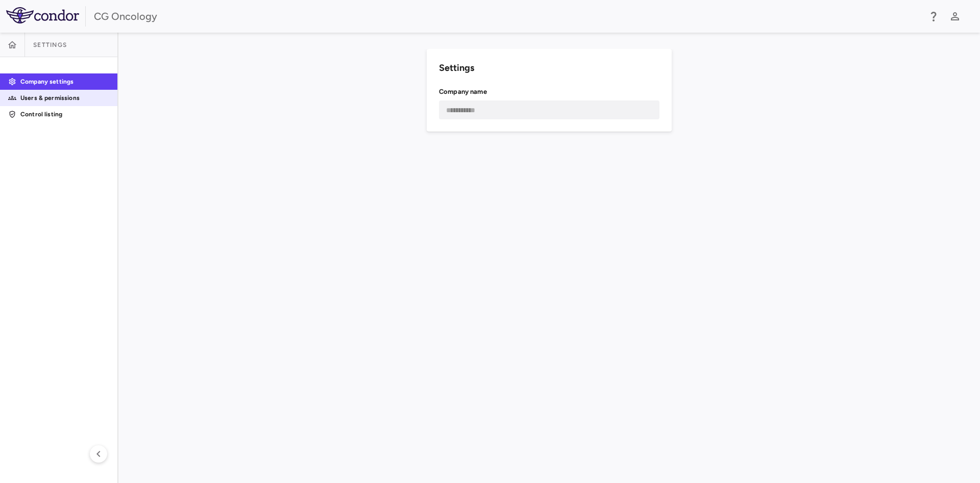 The height and width of the screenshot is (483, 980). What do you see at coordinates (65, 98) in the screenshot?
I see `p: Users & permissions` at bounding box center [65, 98].